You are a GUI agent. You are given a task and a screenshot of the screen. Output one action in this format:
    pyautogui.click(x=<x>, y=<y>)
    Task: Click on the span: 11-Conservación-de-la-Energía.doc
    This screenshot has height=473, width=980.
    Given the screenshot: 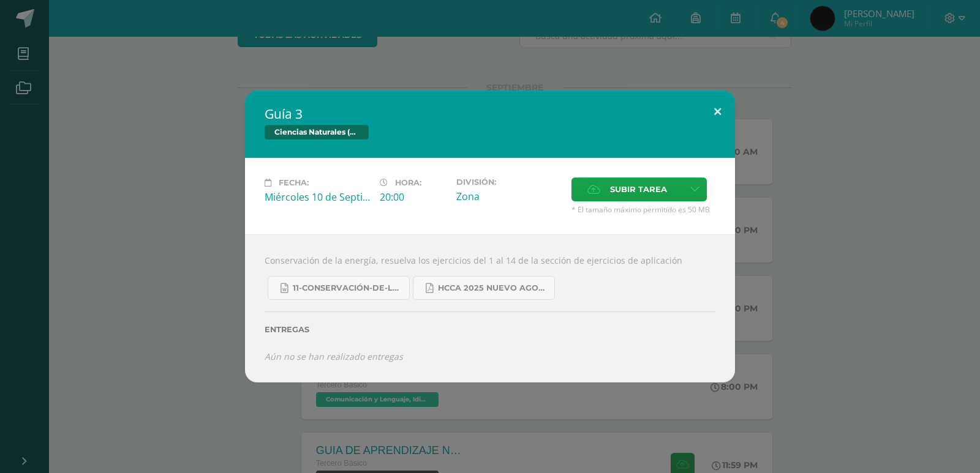 What is the action you would take?
    pyautogui.click(x=348, y=288)
    